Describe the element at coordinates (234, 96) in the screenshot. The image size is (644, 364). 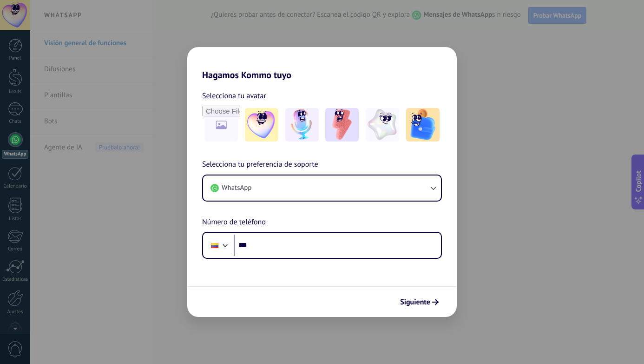
I see `span: Selecciona tu avatar` at that location.